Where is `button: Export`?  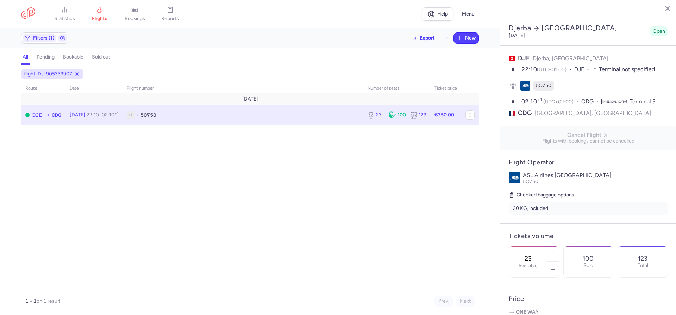 button: Export is located at coordinates (424, 38).